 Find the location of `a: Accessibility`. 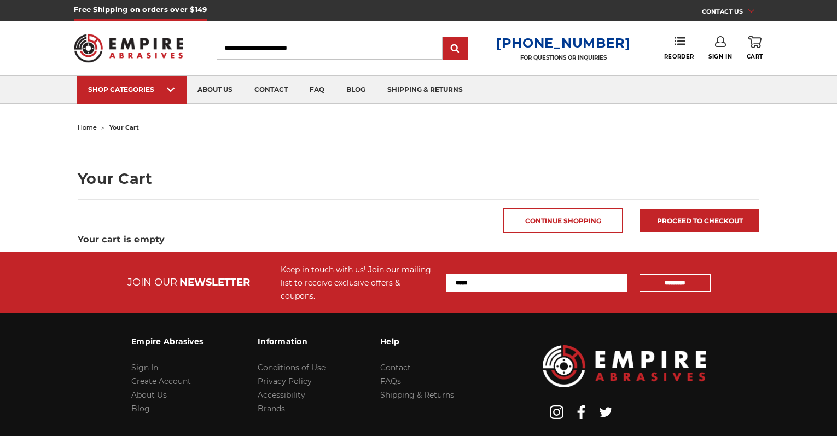

a: Accessibility is located at coordinates (281, 395).